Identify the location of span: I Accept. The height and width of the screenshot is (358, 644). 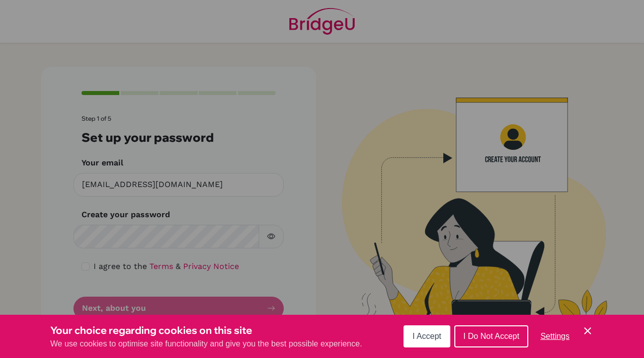
(427, 336).